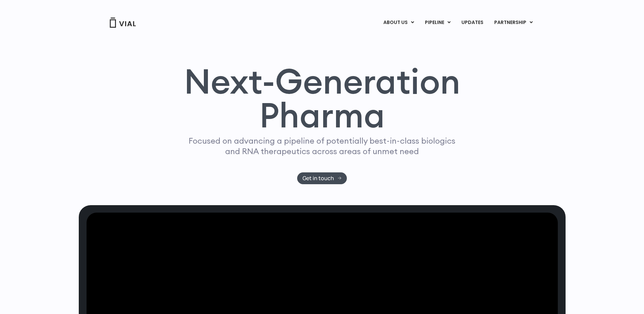 The image size is (644, 314). I want to click on a: PIPELINEMenu Toggle, so click(438, 23).